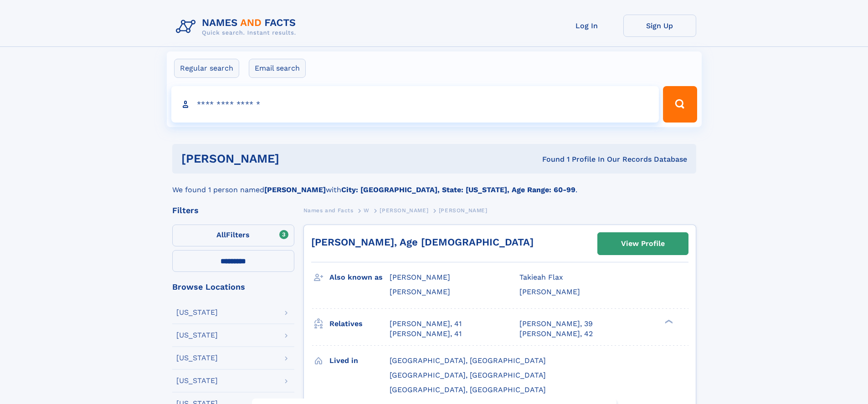 The height and width of the screenshot is (404, 868). What do you see at coordinates (233, 287) in the screenshot?
I see `div: Browse Locations` at bounding box center [233, 287].